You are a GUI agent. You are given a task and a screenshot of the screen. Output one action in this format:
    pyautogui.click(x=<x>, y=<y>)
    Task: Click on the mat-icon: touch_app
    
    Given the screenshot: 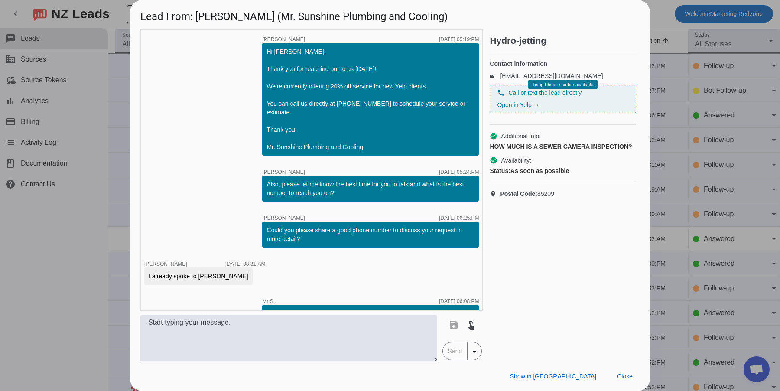 What is the action you would take?
    pyautogui.click(x=471, y=324)
    